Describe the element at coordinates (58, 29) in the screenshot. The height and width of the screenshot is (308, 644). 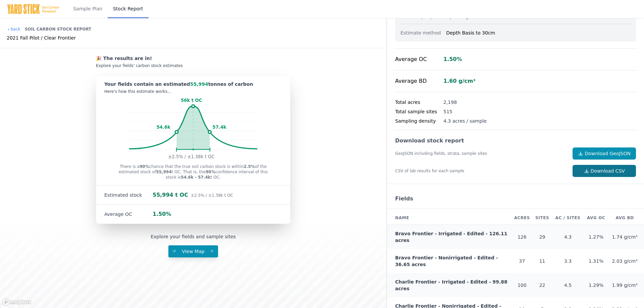
I see `div: Soil Carbon Stock Report` at that location.